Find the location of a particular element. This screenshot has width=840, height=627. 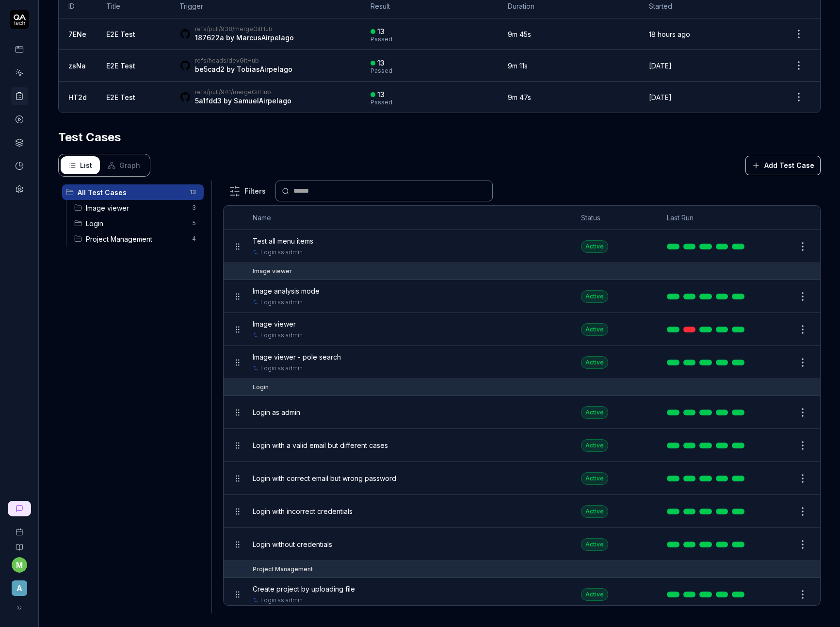

button: m is located at coordinates (19, 565).